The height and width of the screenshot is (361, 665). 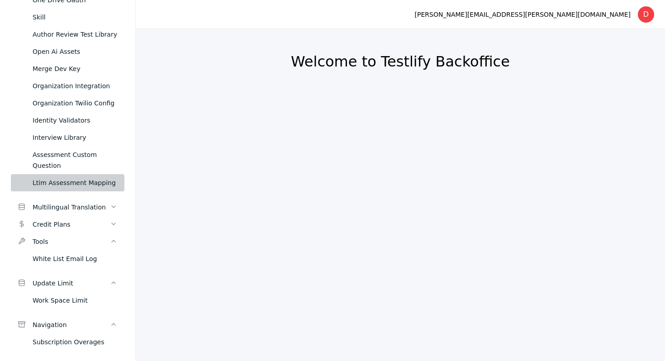 I want to click on div: Credit Plans, so click(x=71, y=225).